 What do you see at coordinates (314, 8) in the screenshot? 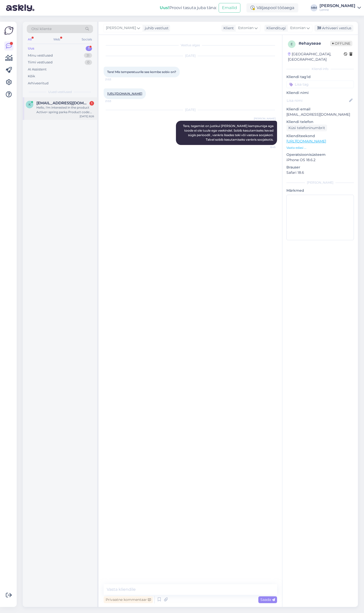
I see `div: MM` at bounding box center [314, 8].